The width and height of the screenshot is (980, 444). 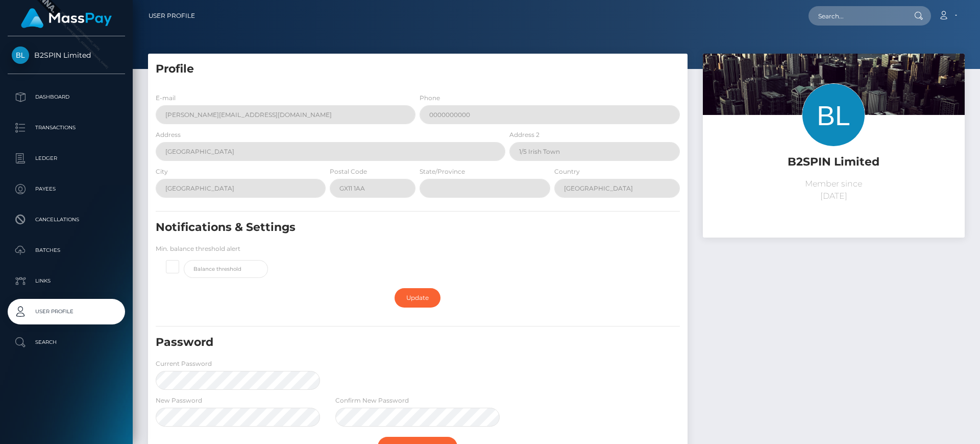 I want to click on label: State/Province, so click(x=442, y=172).